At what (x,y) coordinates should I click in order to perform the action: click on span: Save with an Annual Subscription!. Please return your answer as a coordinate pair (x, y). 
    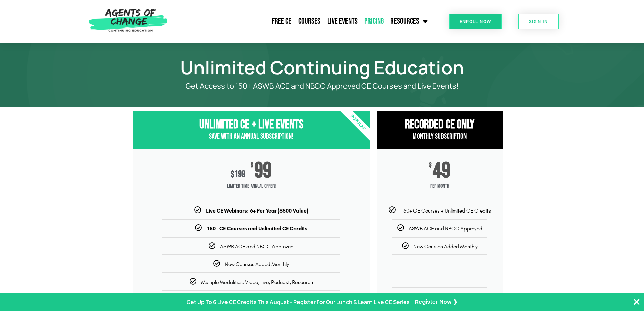
    Looking at the image, I should click on (251, 136).